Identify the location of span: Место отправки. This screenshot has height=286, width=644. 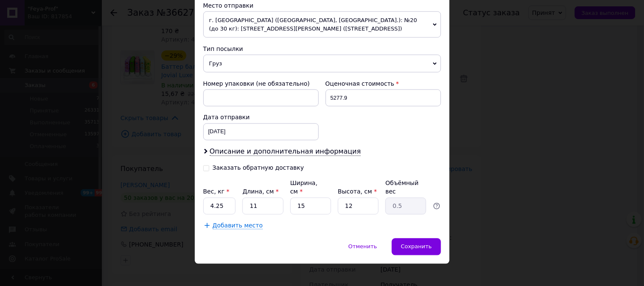
(229, 6).